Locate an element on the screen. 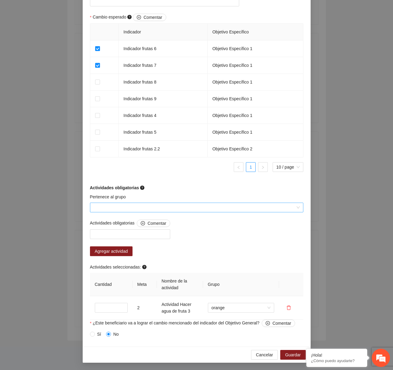 This screenshot has height=370, width=393. div: Minimizar ventana de chat en vivo is located at coordinates (107, 10).